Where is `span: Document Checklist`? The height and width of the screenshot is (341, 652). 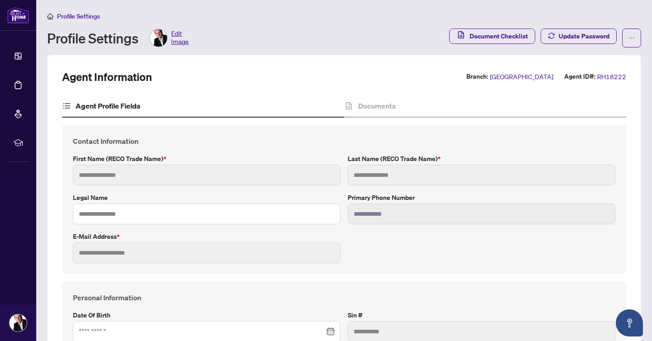
span: Document Checklist is located at coordinates (499, 36).